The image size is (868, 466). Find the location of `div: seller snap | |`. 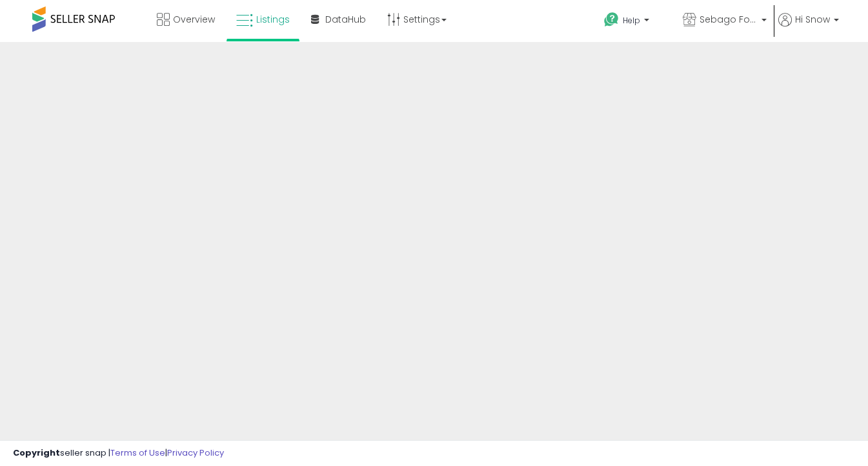

div: seller snap | | is located at coordinates (118, 453).